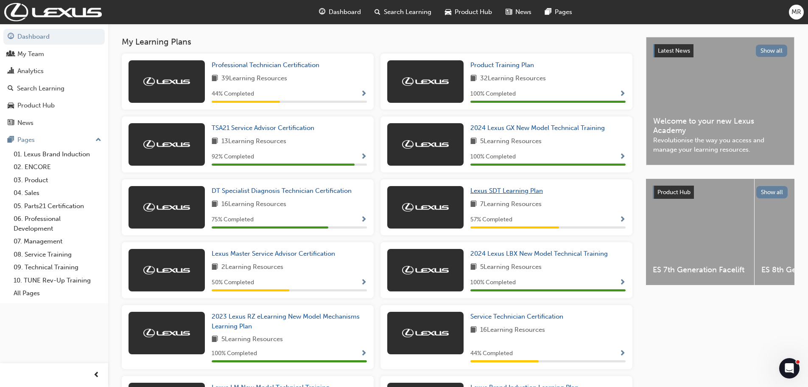 The image size is (808, 387). Describe the element at coordinates (53, 12) in the screenshot. I see `a: Trak` at that location.